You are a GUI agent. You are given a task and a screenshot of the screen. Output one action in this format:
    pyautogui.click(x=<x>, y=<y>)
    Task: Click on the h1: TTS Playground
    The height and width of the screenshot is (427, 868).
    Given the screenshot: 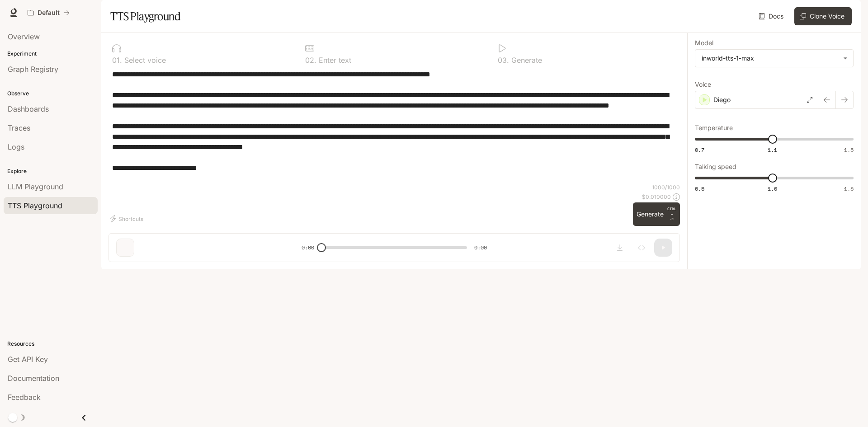 What is the action you would take?
    pyautogui.click(x=145, y=16)
    